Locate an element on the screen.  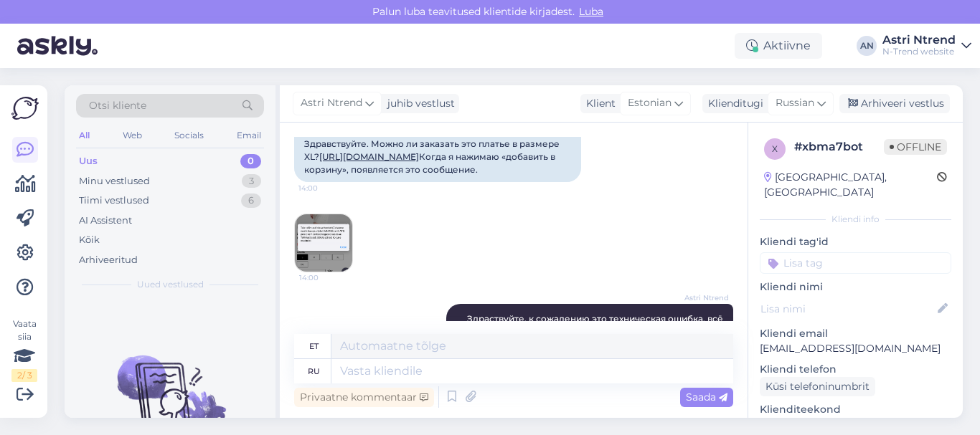
div: AI Assistent is located at coordinates (105, 221).